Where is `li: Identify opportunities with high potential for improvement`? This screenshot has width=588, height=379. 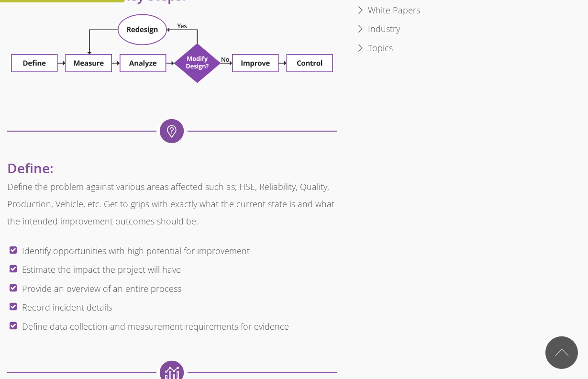
li: Identify opportunities with high potential for improvement is located at coordinates (179, 251).